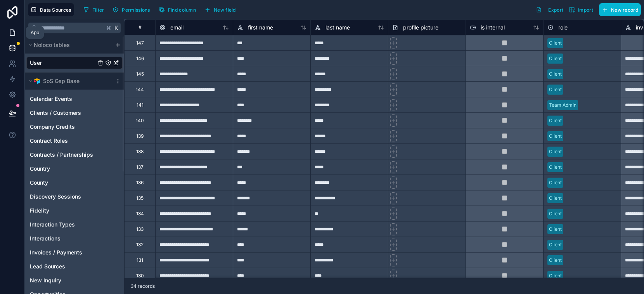  What do you see at coordinates (51, 99) in the screenshot?
I see `span: Calendar Events` at bounding box center [51, 99].